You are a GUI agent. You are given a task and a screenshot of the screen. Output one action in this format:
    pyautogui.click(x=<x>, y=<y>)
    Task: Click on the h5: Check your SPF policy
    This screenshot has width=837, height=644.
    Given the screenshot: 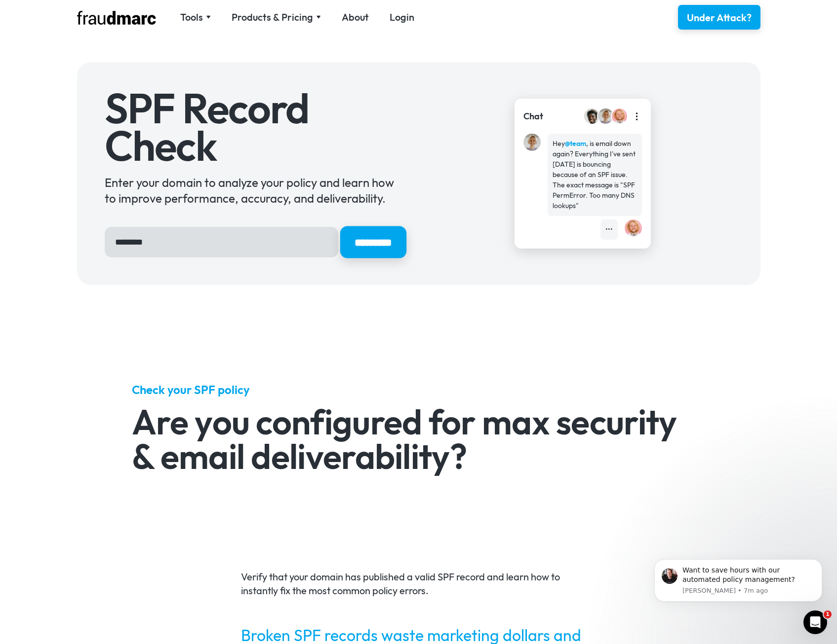 What is the action you would take?
    pyautogui.click(x=418, y=390)
    